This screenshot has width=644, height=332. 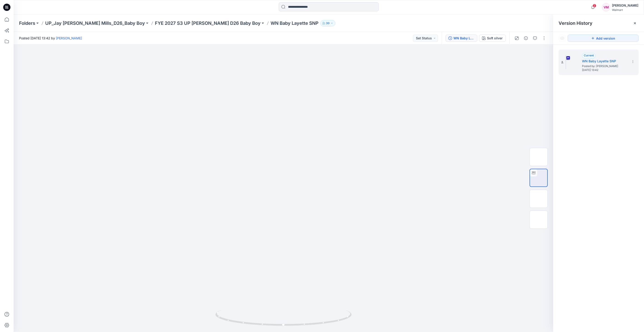 What do you see at coordinates (495, 38) in the screenshot?
I see `div: Soft silver` at bounding box center [495, 38].